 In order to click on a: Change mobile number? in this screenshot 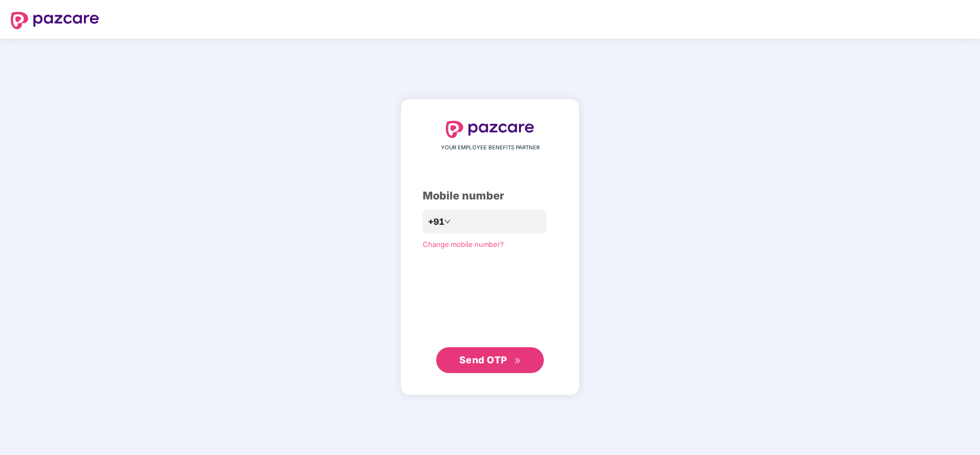, I will do `click(463, 244)`.